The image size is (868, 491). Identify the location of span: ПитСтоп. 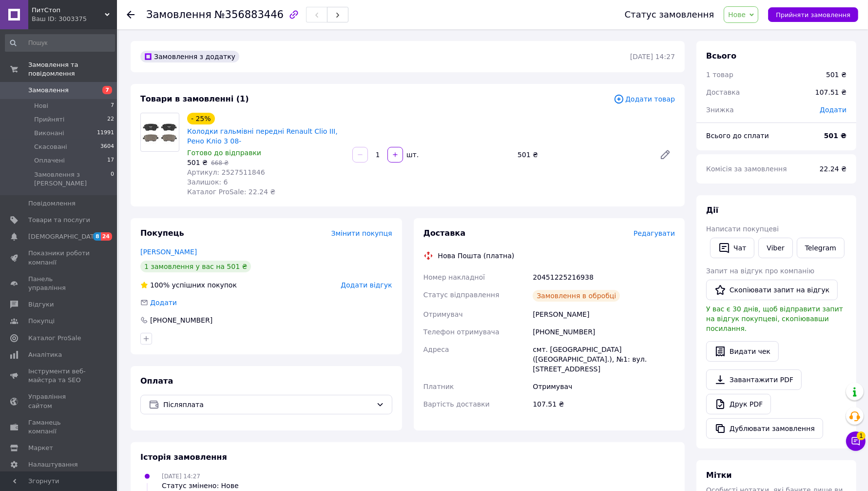
(68, 10).